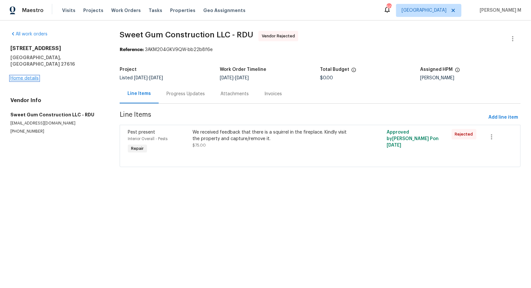  What do you see at coordinates (279, 36) in the screenshot?
I see `span: Vendor Rejected` at bounding box center [279, 36].